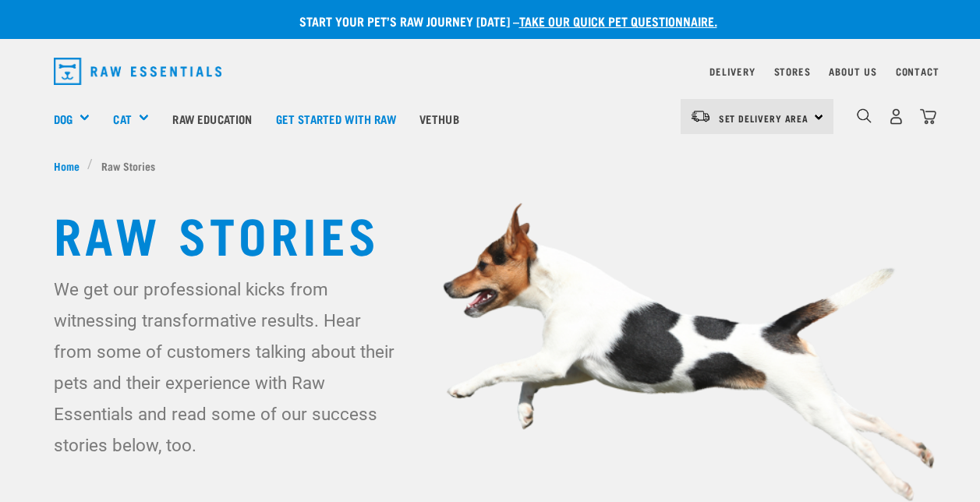 This screenshot has height=502, width=980. What do you see at coordinates (490, 71) in the screenshot?
I see `nav: dropdown navigation` at bounding box center [490, 71].